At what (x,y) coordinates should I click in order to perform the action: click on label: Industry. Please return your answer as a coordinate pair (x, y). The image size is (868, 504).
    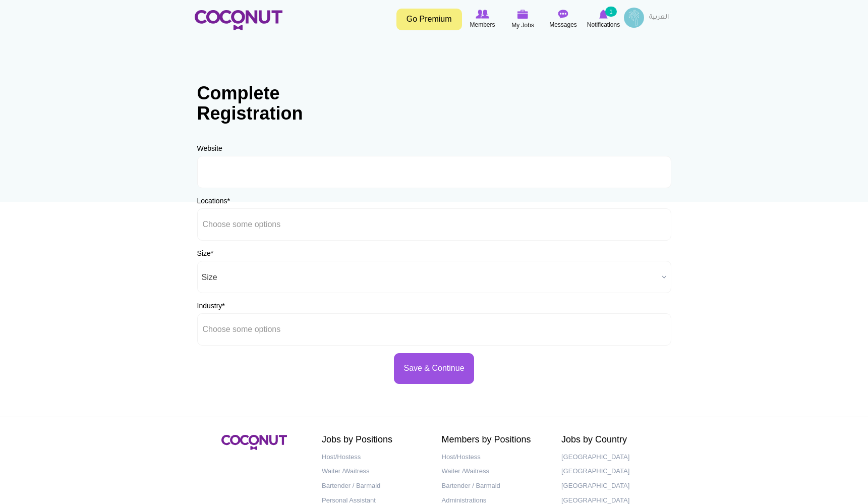
    Looking at the image, I should click on (211, 305).